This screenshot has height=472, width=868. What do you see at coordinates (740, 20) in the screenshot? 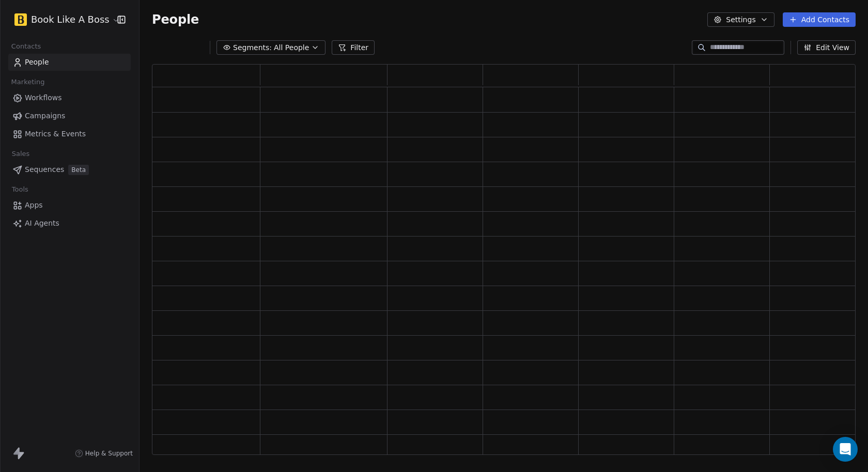
I see `button: Settings` at bounding box center [740, 20].